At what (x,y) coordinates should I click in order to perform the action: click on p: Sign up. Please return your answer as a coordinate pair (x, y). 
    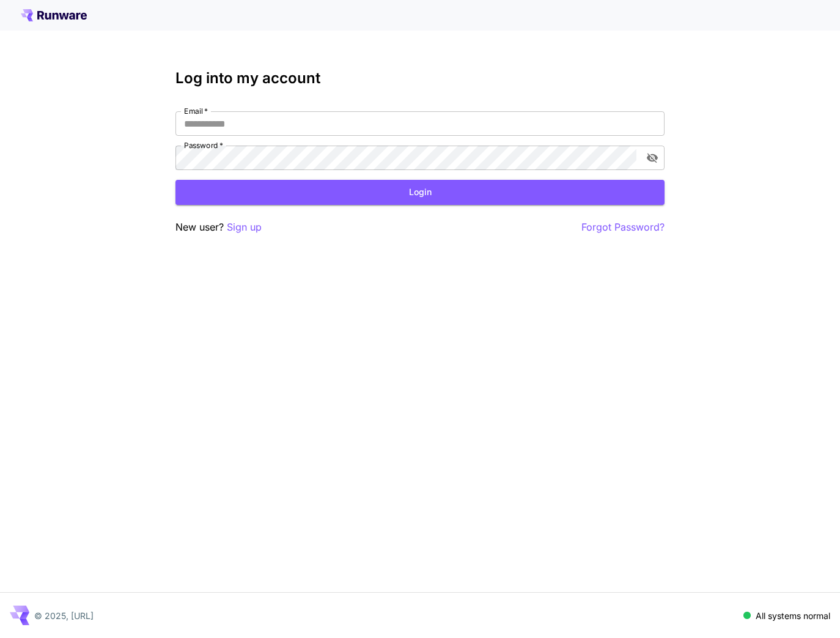
    Looking at the image, I should click on (244, 227).